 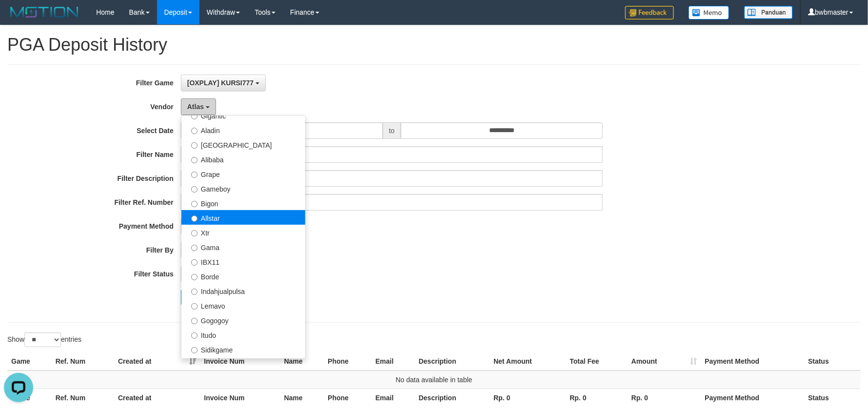 I want to click on th: Total Fee, so click(x=597, y=361).